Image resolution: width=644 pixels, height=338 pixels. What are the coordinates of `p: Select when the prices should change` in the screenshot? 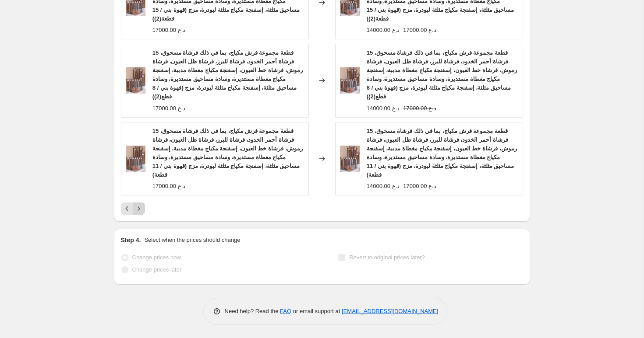 It's located at (192, 240).